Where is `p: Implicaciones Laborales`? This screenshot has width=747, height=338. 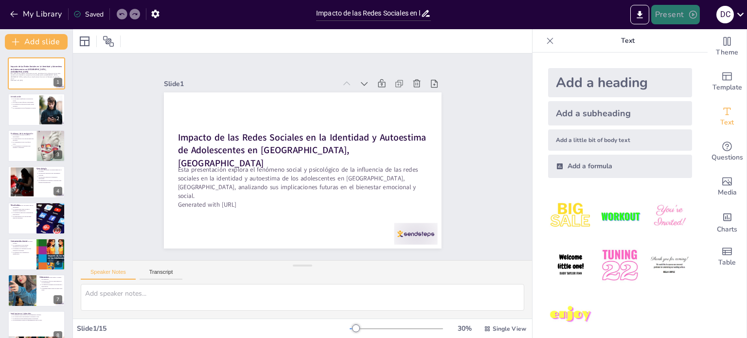 p: Implicaciones Laborales is located at coordinates (36, 313).